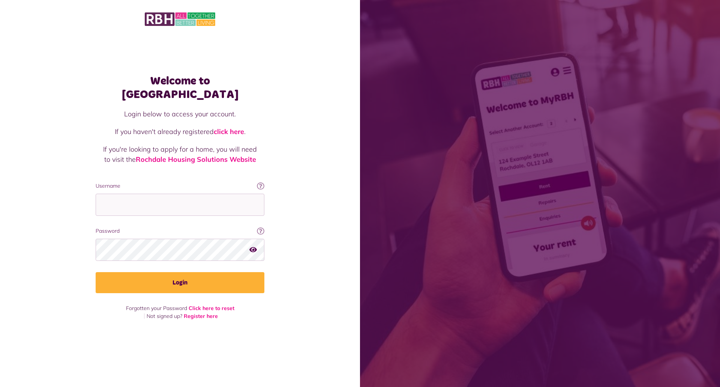  Describe the element at coordinates (180, 186) in the screenshot. I see `label: Username` at that location.